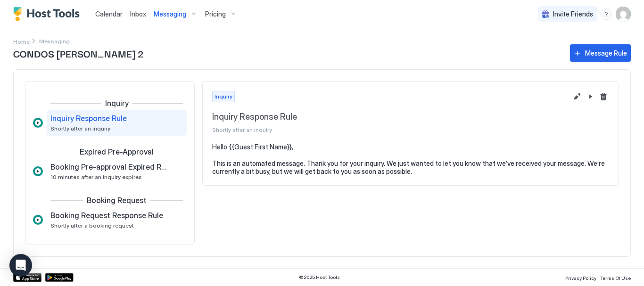  What do you see at coordinates (60, 278) in the screenshot?
I see `div: Google Play Store` at bounding box center [60, 278].